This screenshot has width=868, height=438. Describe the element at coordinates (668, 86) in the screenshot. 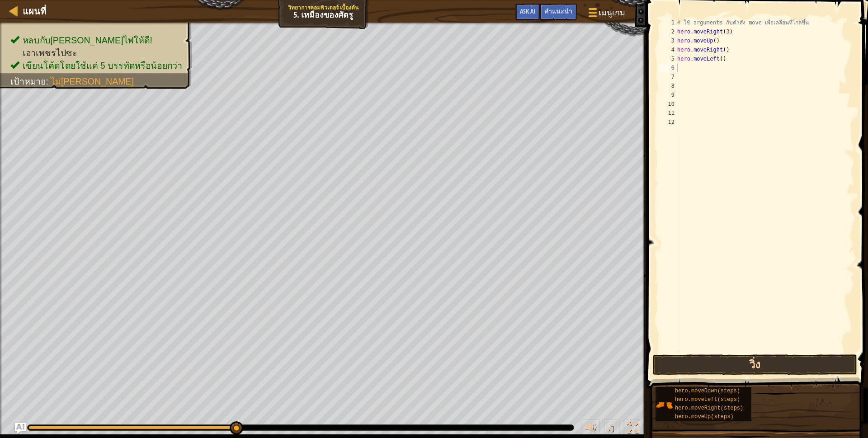

I see `div: 8` at that location.